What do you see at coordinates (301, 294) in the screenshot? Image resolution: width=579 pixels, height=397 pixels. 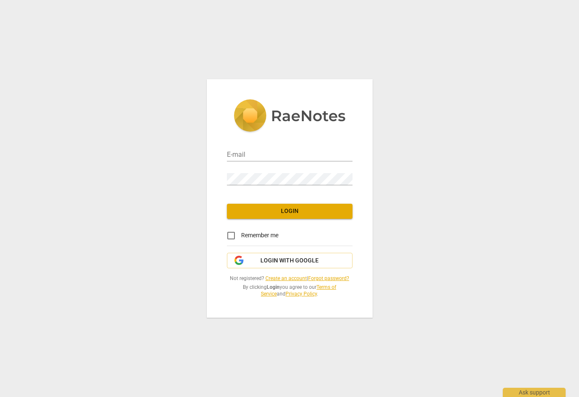 I see `a: Privacy Policy` at bounding box center [301, 294].